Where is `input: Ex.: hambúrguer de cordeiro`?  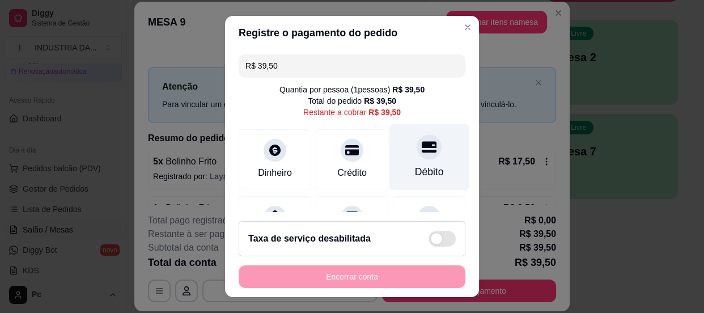 input: Ex.: hambúrguer de cordeiro is located at coordinates (352, 66).